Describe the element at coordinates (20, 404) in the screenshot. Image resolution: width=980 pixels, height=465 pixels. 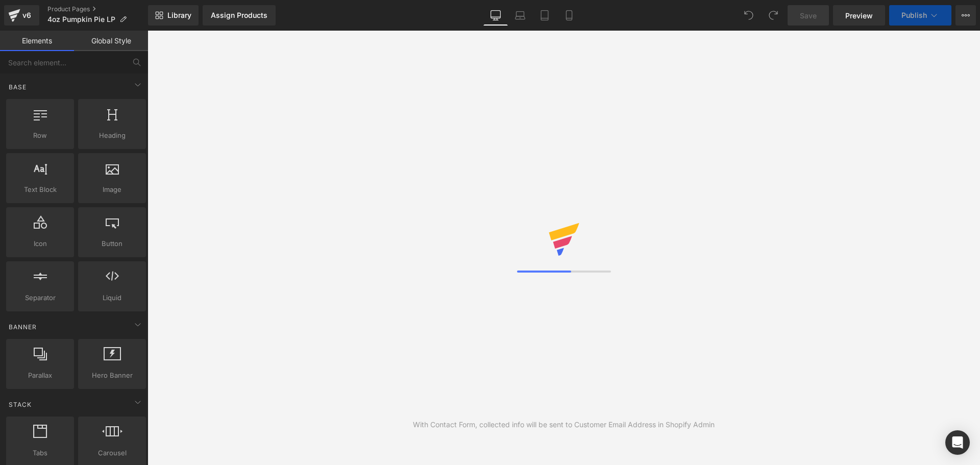
I see `span: Stack` at that location.